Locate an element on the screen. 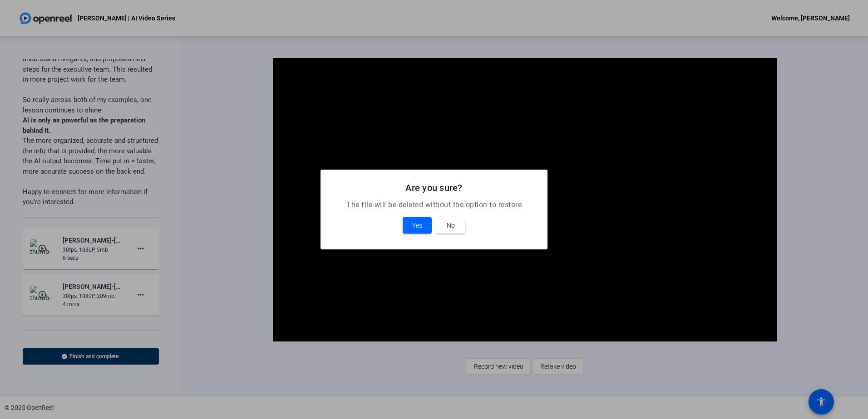 Image resolution: width=868 pixels, height=419 pixels. span: Yes is located at coordinates (417, 226).